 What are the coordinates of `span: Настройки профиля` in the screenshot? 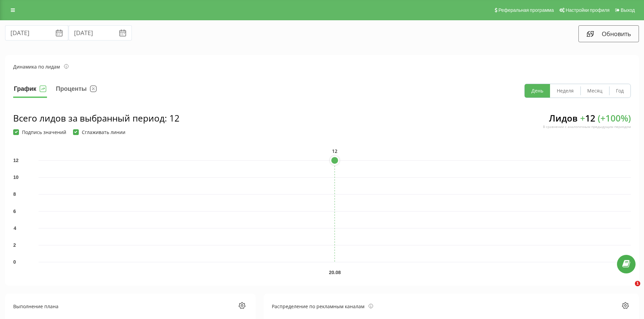 It's located at (587, 10).